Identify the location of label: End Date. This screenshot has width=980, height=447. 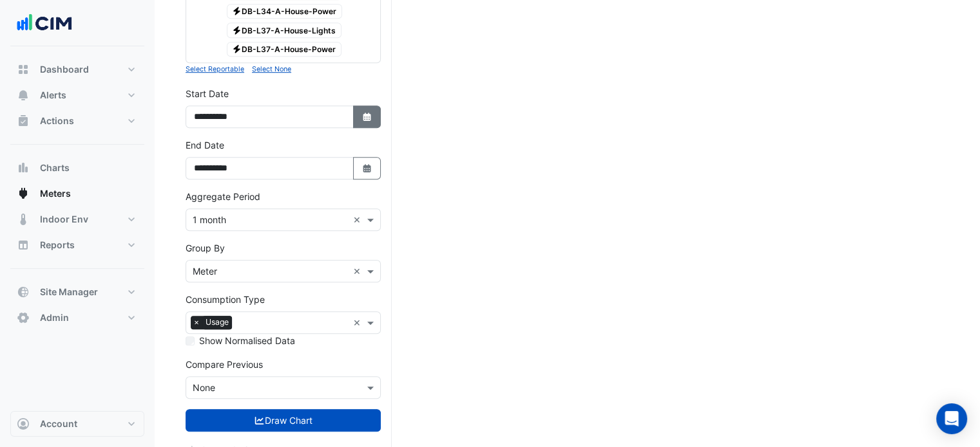
(205, 145).